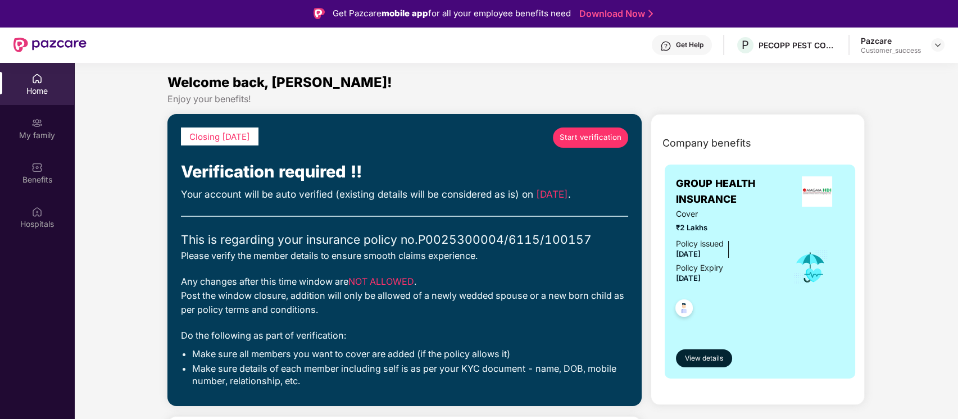 This screenshot has width=958, height=419. I want to click on img: svg+xml;base64,PHN2ZyBpZD0iSG9tZSIgeG1sbnM9Imh0dHA6Ly93d3cudzMub3JnLzIwMDAvc3ZnIiB3aWR0aD0iMjAiIG..., so click(37, 79).